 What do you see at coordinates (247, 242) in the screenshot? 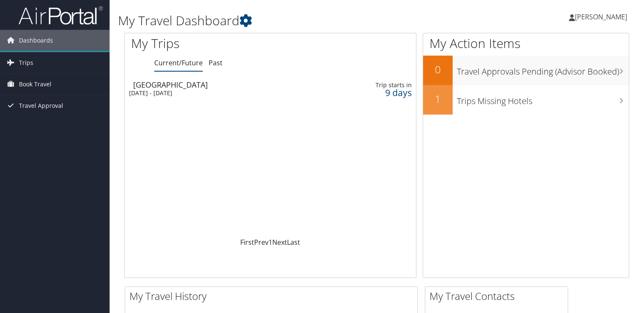
I see `a: First` at bounding box center [247, 242].